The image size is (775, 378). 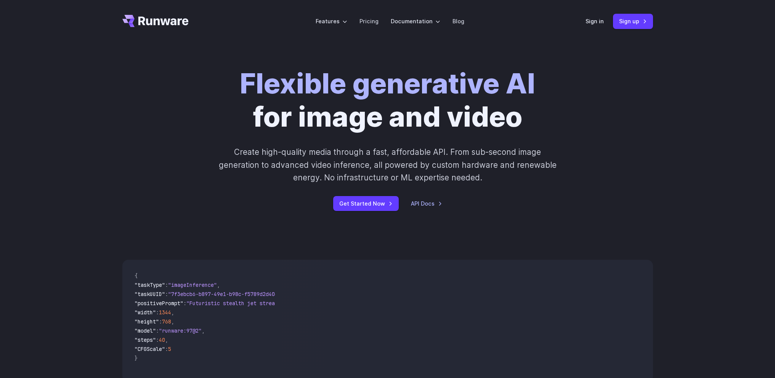 I want to click on span: "taskUUID", so click(x=150, y=294).